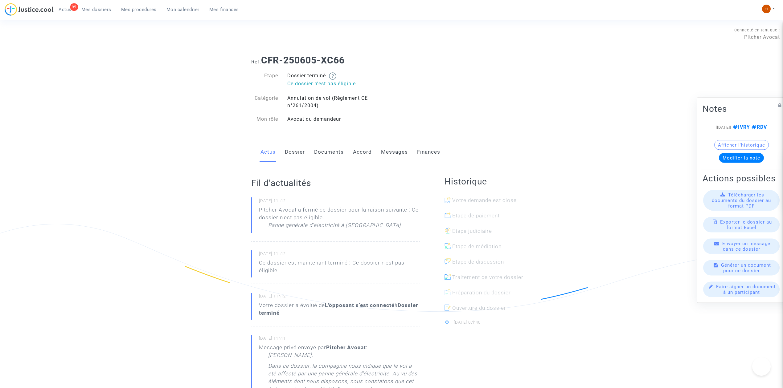 This screenshot has width=783, height=388. Describe the element at coordinates (346, 348) in the screenshot. I see `b: Pitcher Avocat` at that location.